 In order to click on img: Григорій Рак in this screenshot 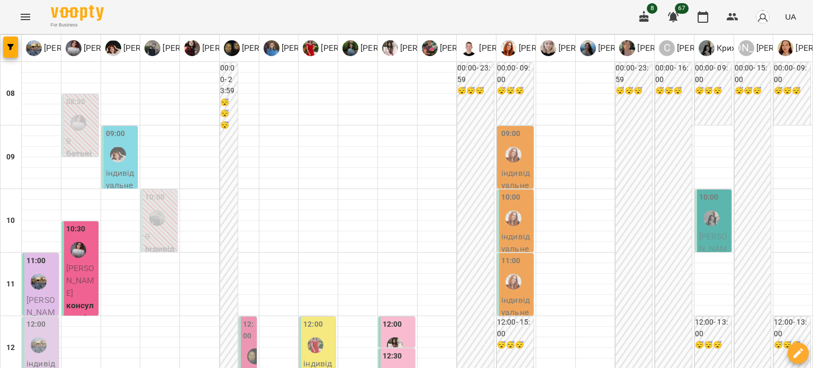, I will do `click(39, 345)`.